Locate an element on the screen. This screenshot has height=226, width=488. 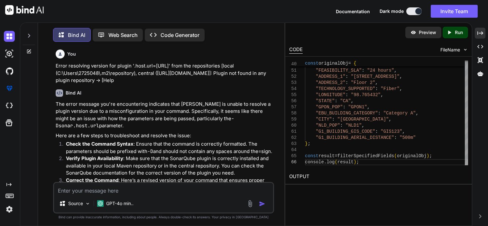
img: GPT-4o mini is located at coordinates (100, 204).